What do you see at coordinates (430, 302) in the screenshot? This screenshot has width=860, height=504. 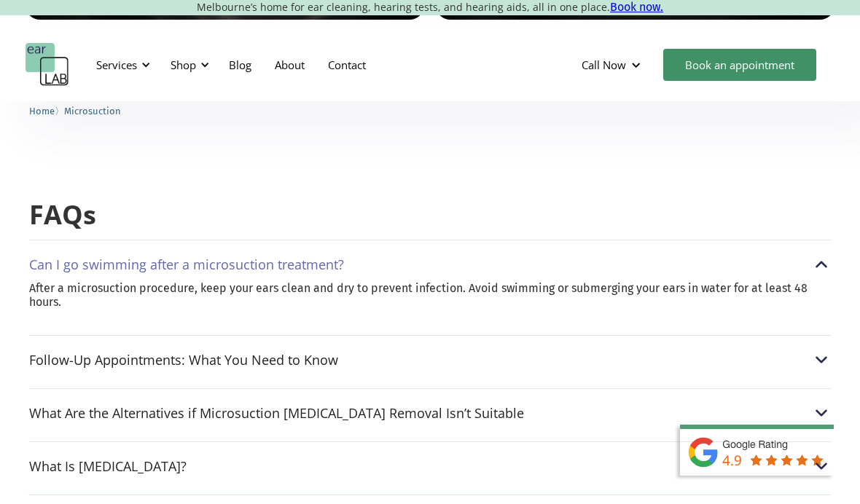 I see `nav: Can I go swimming after a microsuction treatment?Can I go swimming after a microsuction treatment?` at bounding box center [430, 302].